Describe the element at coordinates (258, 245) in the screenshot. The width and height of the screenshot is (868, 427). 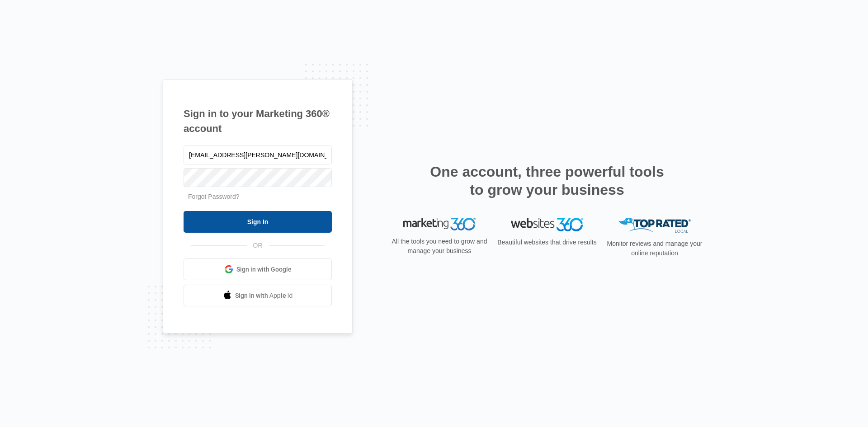
I see `span: OR` at that location.